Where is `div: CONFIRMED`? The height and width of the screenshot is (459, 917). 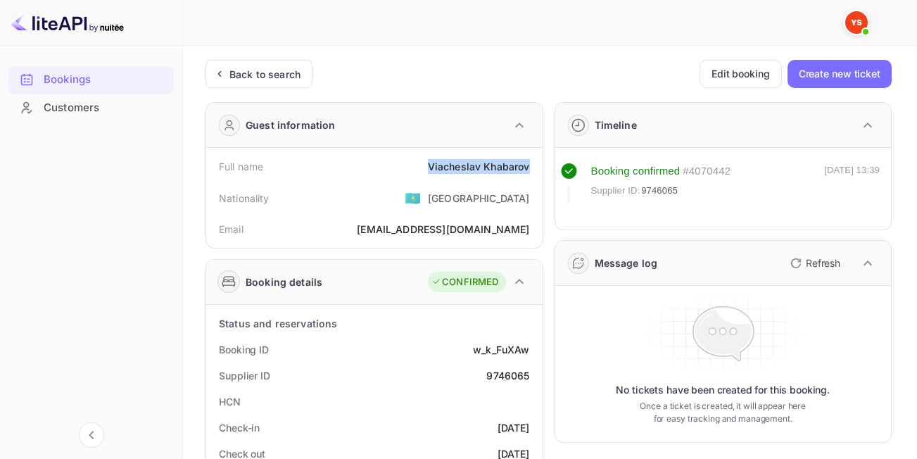
div: CONFIRMED is located at coordinates (464, 282).